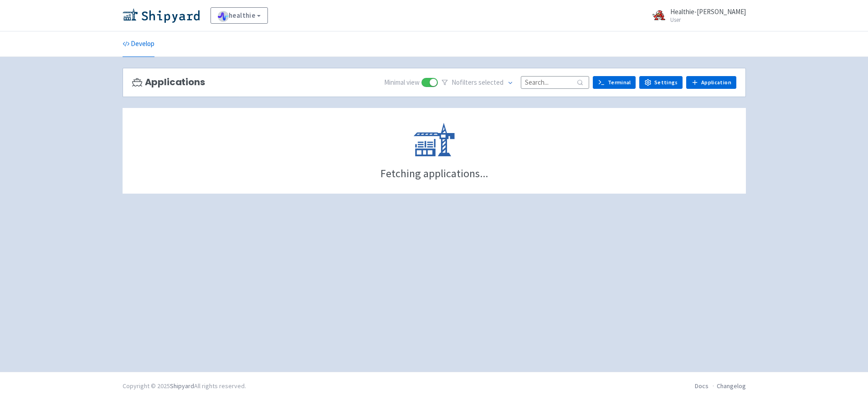  What do you see at coordinates (169, 82) in the screenshot?
I see `h3: Applications` at bounding box center [169, 82].